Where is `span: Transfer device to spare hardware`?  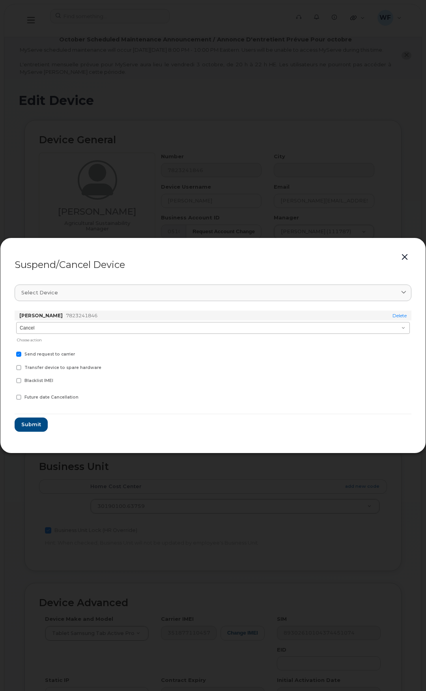
span: Transfer device to spare hardware is located at coordinates (63, 367).